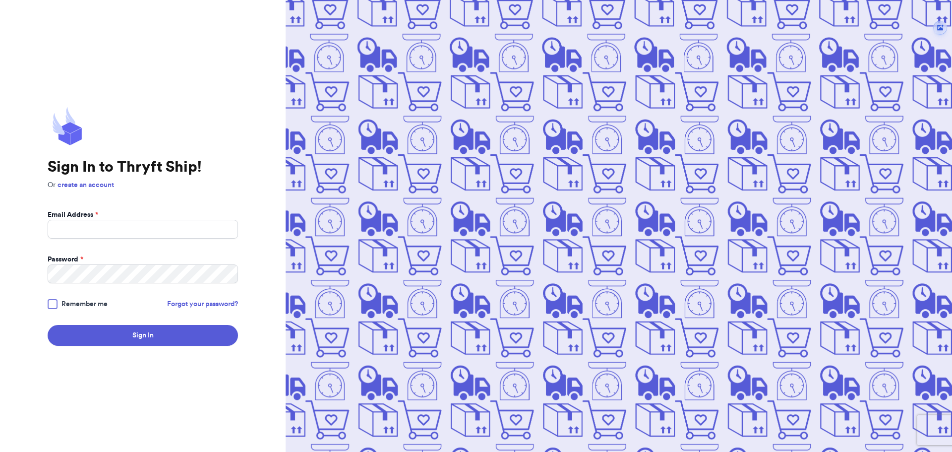 The width and height of the screenshot is (952, 452). What do you see at coordinates (65, 259) in the screenshot?
I see `label: Password` at bounding box center [65, 259].